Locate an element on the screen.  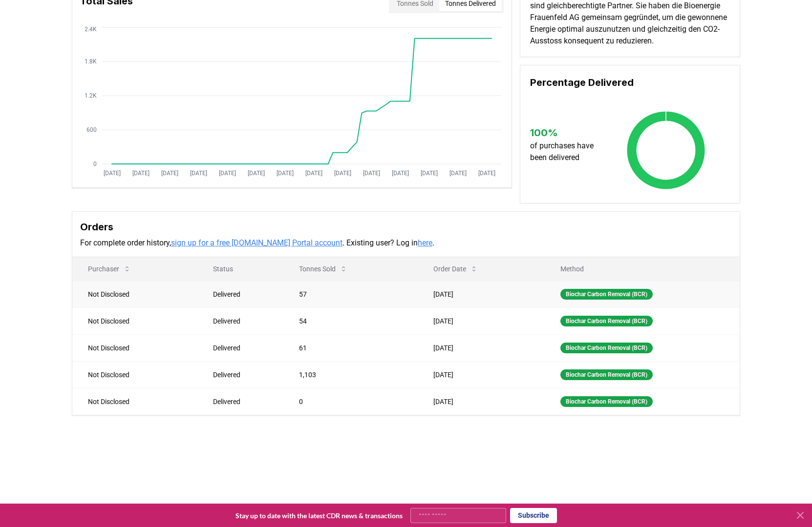
p: Method is located at coordinates (643, 269).